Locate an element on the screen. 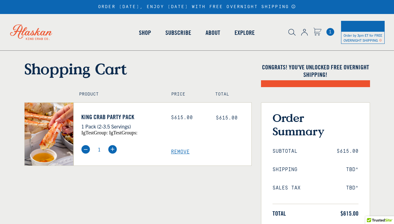 Image resolution: width=394 pixels, height=224 pixels. img: account is located at coordinates (305, 32).